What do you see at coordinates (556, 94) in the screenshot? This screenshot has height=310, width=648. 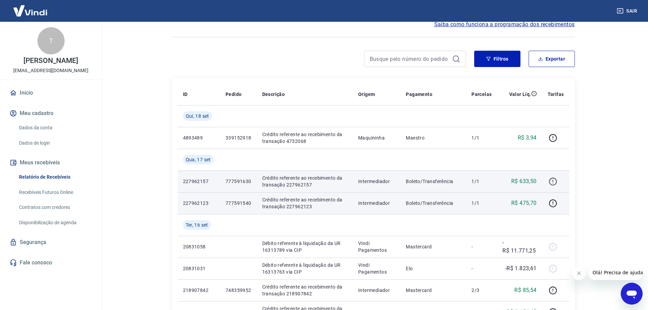 I see `p: Tarifas` at bounding box center [556, 94].